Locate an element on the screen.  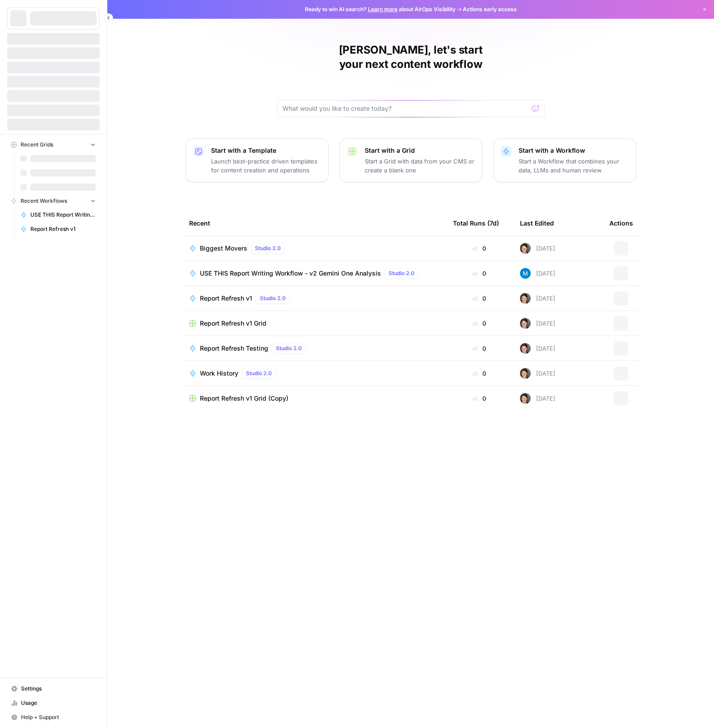
span: Usage is located at coordinates (58, 703).